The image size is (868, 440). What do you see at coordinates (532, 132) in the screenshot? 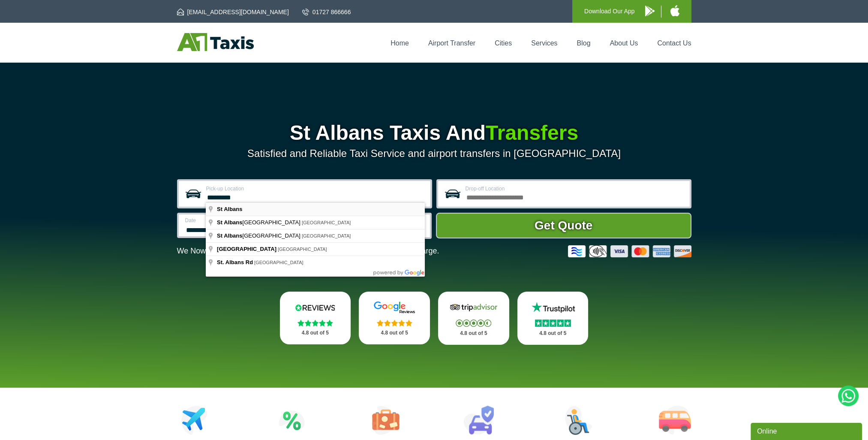
I see `span: Transfers` at bounding box center [532, 132].